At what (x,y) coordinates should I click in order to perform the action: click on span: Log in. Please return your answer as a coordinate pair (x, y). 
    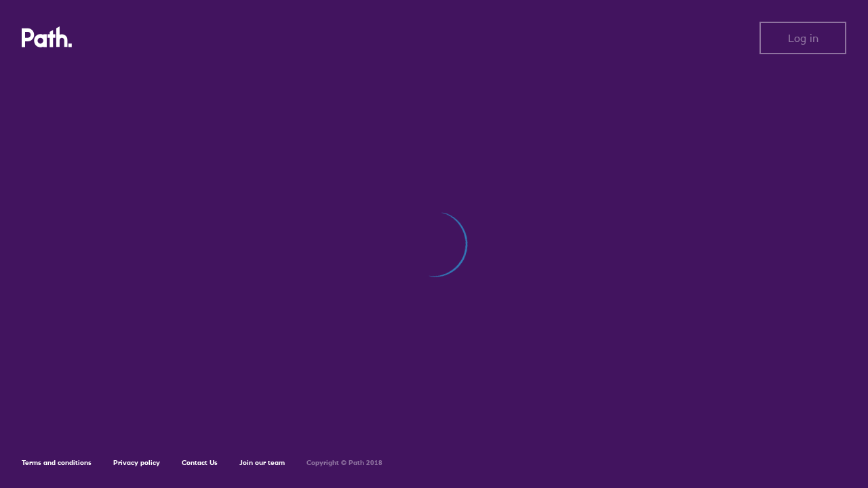
    Looking at the image, I should click on (803, 38).